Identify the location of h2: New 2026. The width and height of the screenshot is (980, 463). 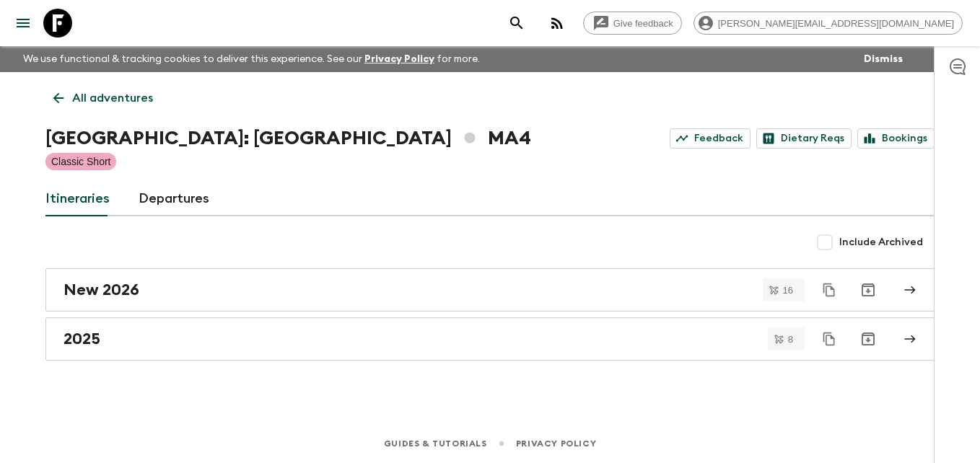
(101, 290).